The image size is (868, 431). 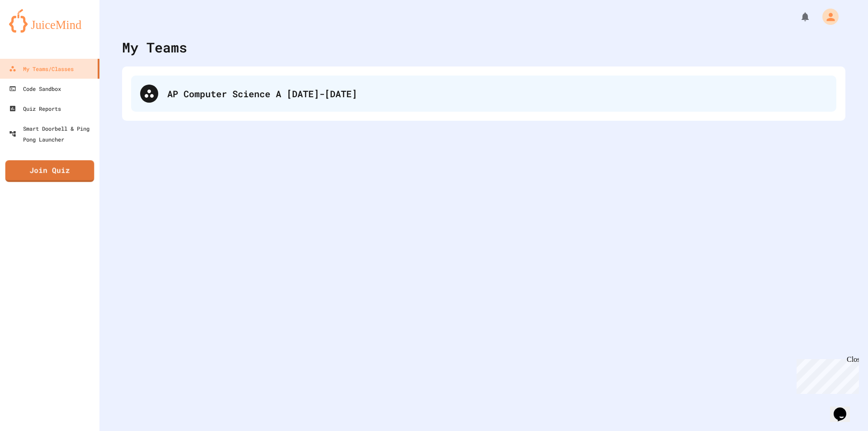 I want to click on a: Join Quiz, so click(x=50, y=171).